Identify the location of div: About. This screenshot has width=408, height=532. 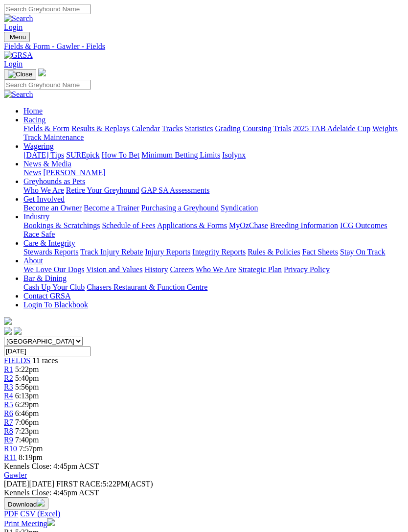
(214, 270).